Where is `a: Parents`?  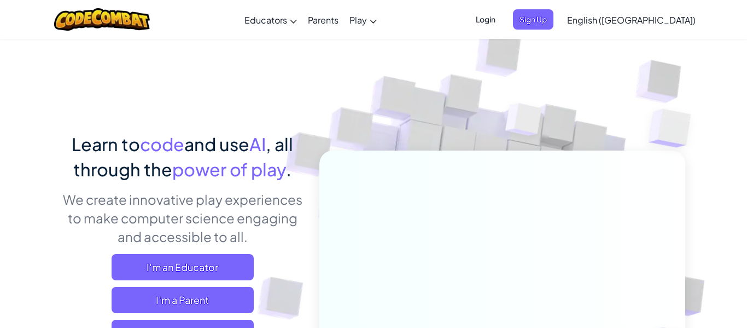 a: Parents is located at coordinates (323, 20).